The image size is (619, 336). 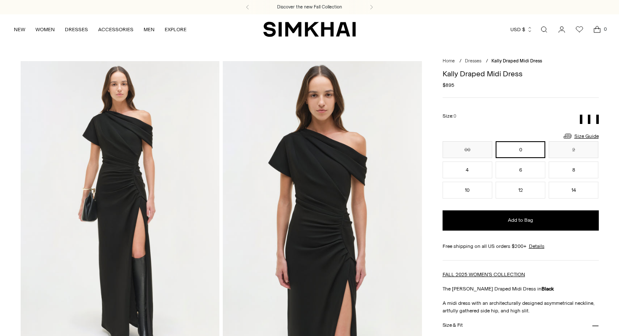 I want to click on p: A midi dress with an architecturally designed asymmetrical neckline, artfully gathered side hip, ..., so click(x=521, y=307).